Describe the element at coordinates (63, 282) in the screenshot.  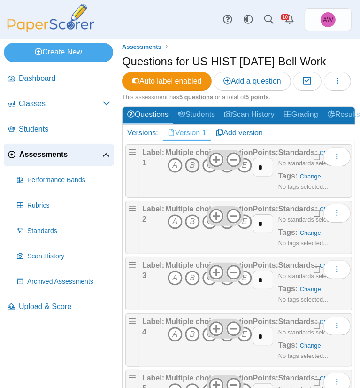
I see `a: Archived Assessments` at that location.